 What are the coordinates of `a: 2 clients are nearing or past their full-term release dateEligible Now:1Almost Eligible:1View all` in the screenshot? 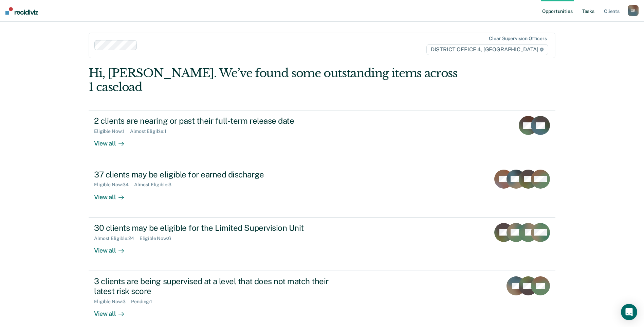 It's located at (322, 137).